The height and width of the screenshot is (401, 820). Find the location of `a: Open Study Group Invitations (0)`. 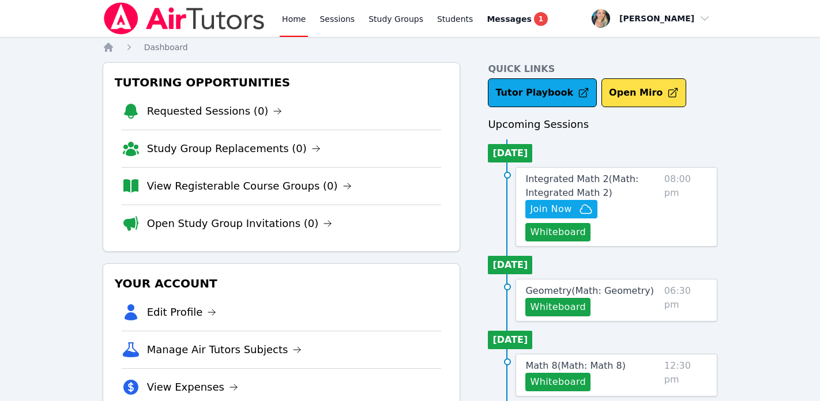

a: Open Study Group Invitations (0) is located at coordinates (240, 224).